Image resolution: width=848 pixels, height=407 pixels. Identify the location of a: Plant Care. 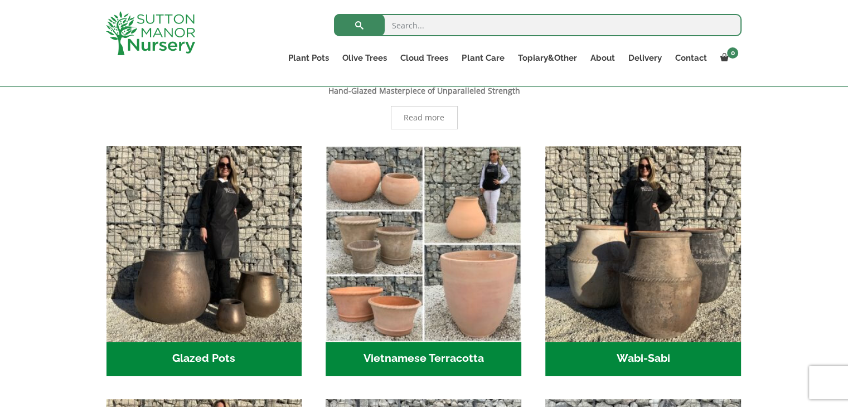
(483, 58).